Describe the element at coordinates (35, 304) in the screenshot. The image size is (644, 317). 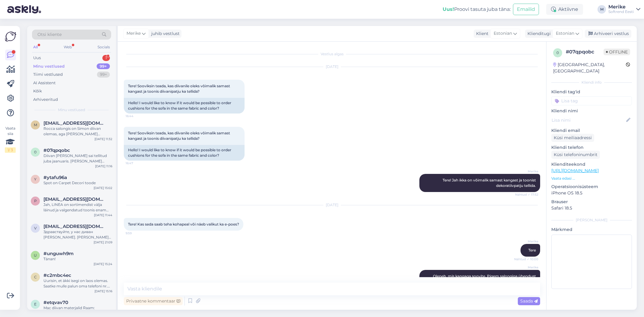
I see `span: e` at that location.